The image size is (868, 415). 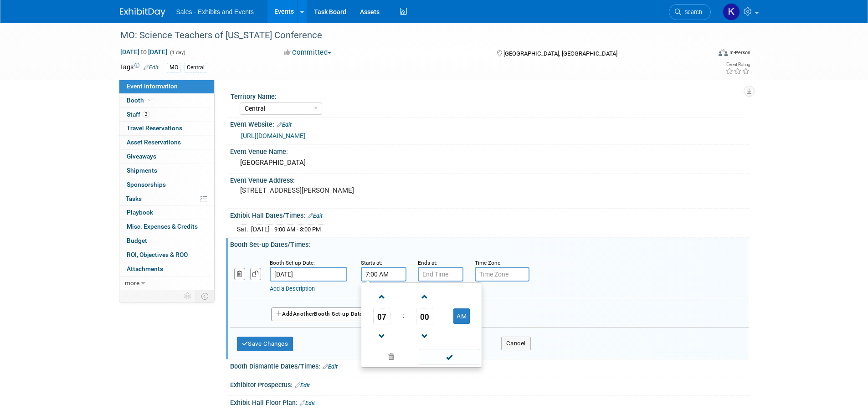 I want to click on a: Sponsorships, so click(x=167, y=185).